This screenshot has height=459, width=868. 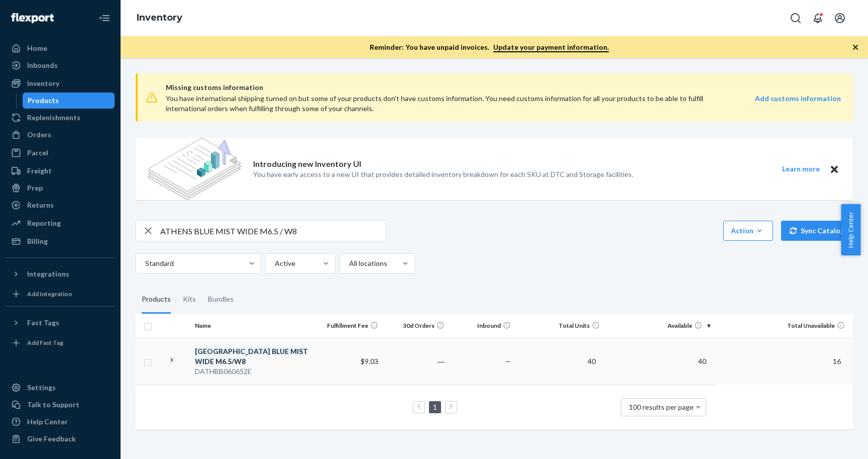 What do you see at coordinates (39, 134) in the screenshot?
I see `div: Orders` at bounding box center [39, 134].